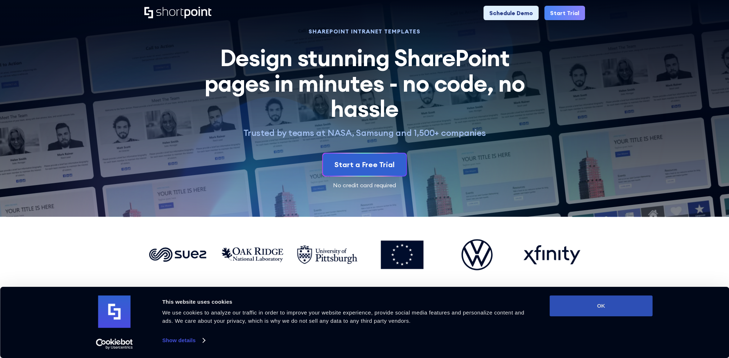 The height and width of the screenshot is (358, 729). What do you see at coordinates (178, 13) in the screenshot?
I see `a: Home` at bounding box center [178, 13].